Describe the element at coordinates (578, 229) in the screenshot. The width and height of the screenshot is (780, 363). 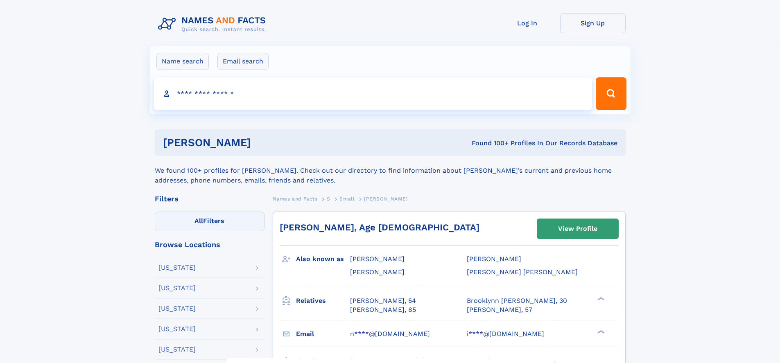
I see `a: View Profile` at that location.